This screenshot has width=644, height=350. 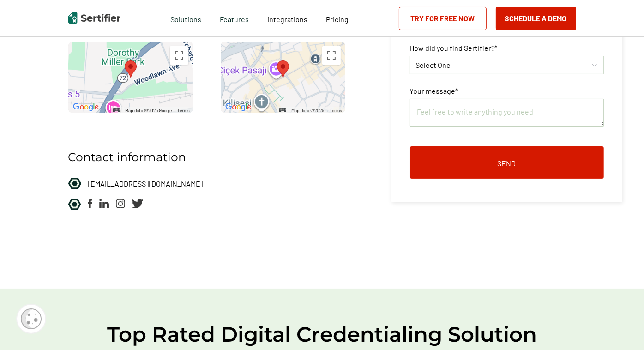 I want to click on button: Schedule a Demo, so click(x=536, y=18).